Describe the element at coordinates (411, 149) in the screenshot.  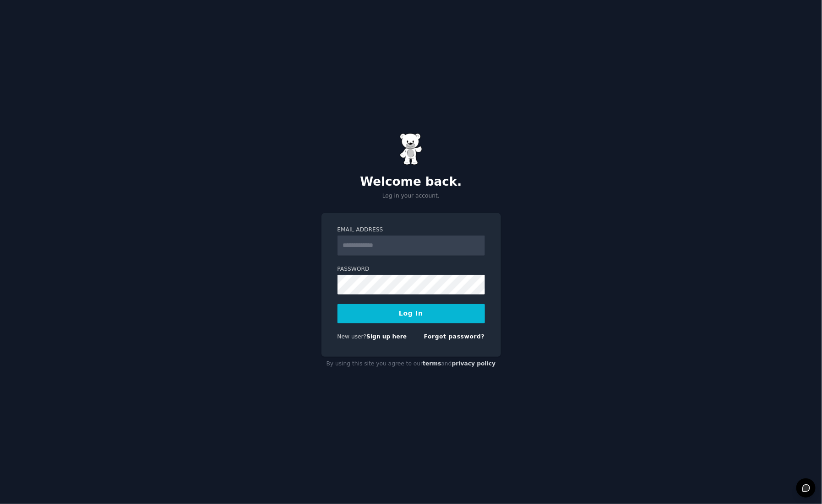
I see `img: Gummy Bear` at that location.